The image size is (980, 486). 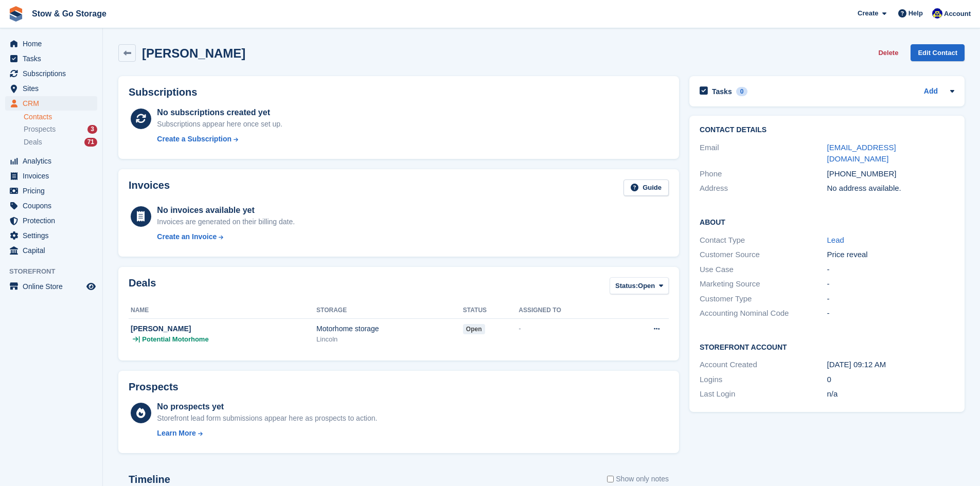 What do you see at coordinates (763, 174) in the screenshot?
I see `div: Phone` at bounding box center [763, 174].